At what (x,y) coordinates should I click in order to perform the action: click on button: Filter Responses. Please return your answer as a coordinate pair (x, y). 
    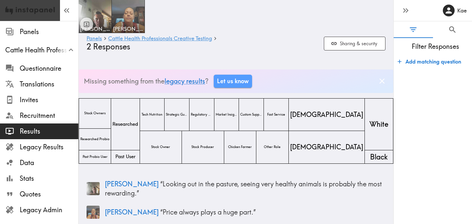
    Looking at the image, I should click on (413, 29).